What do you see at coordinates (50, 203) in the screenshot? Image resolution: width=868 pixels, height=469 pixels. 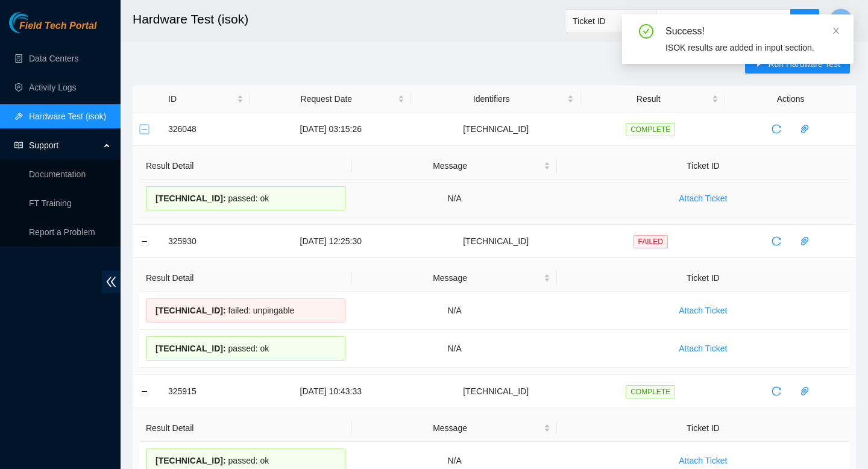 I see `a: FT Training` at bounding box center [50, 203].